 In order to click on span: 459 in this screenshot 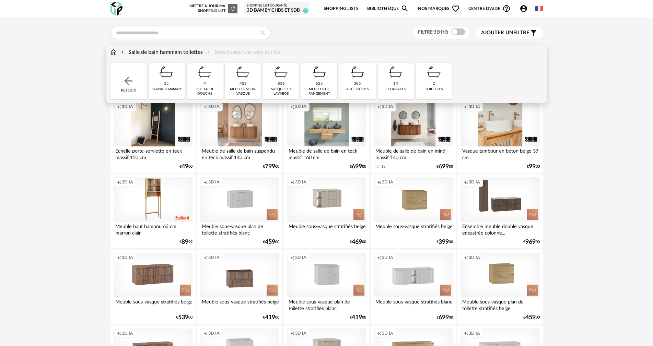, I will do `click(531, 318)`.